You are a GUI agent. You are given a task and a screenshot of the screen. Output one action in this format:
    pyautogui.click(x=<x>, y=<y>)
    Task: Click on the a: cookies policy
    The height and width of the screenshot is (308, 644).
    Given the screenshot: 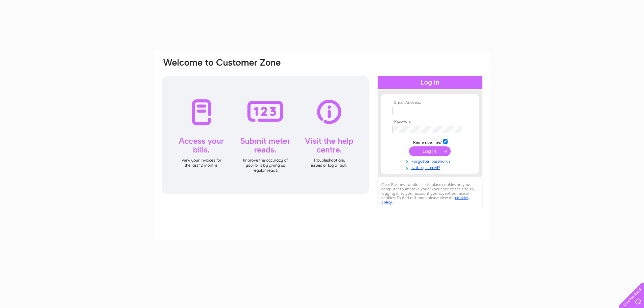 What is the action you would take?
    pyautogui.click(x=425, y=200)
    